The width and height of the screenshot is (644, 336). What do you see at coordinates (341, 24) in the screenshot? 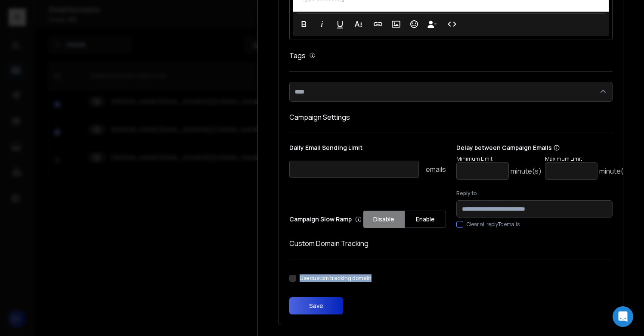
I see `button: Underline (⌘U)` at bounding box center [341, 24].